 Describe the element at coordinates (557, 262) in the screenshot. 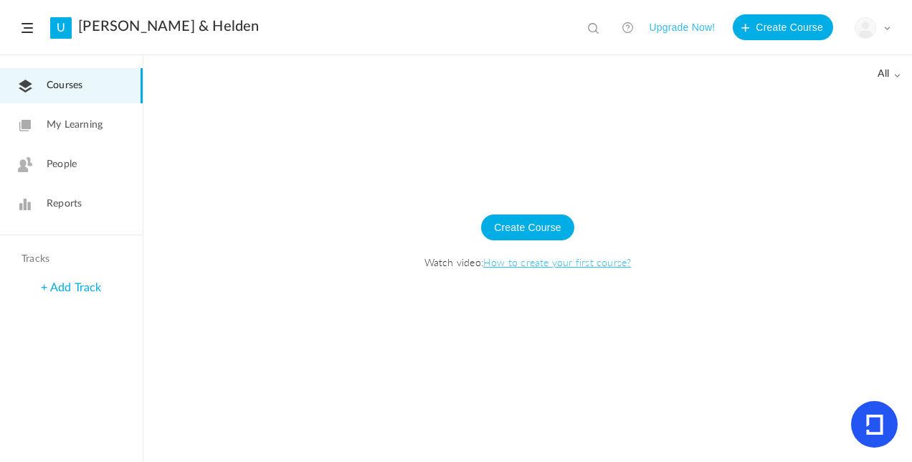

I see `a: How to create your first course?` at that location.